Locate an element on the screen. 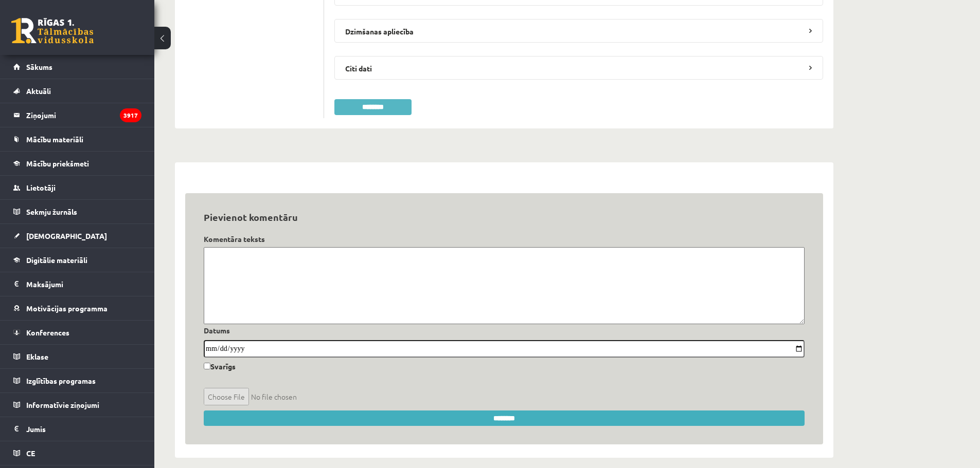  span: Eklase is located at coordinates (37, 357).